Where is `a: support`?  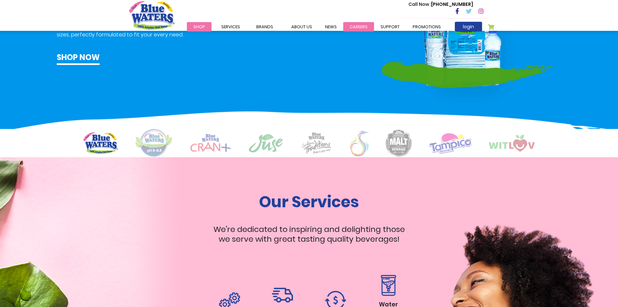
a: support is located at coordinates (390, 27).